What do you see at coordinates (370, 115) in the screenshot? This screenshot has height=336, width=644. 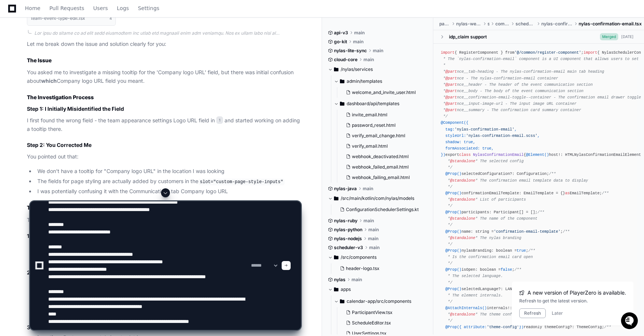 I see `span: invite_email.html` at bounding box center [370, 115].